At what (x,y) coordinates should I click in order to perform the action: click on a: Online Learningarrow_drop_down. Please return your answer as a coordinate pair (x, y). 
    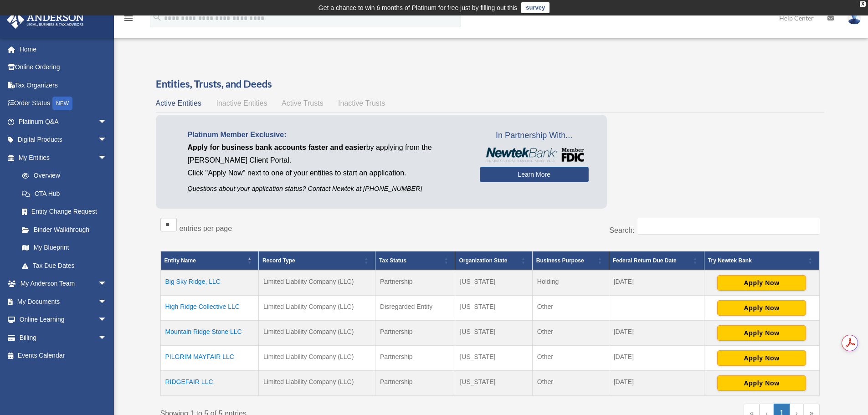
    Looking at the image, I should click on (63, 319).